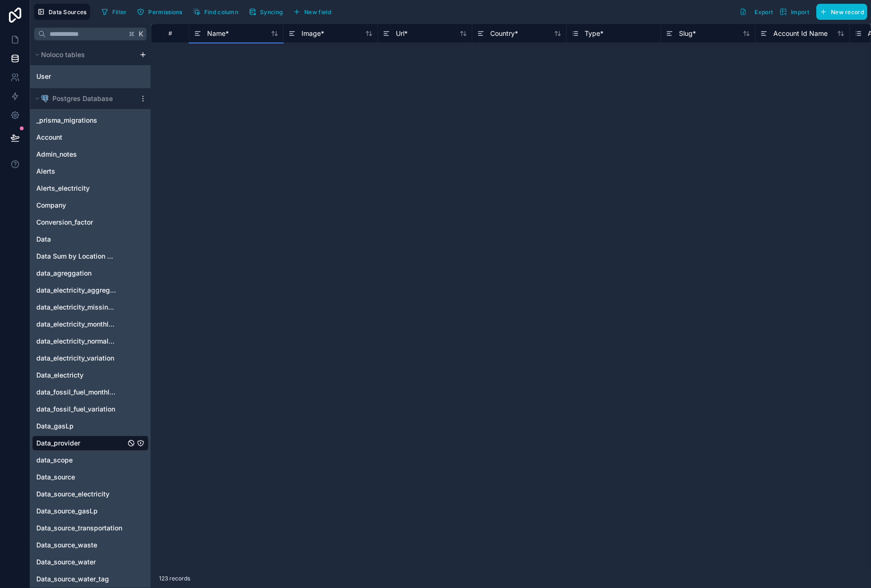 Image resolution: width=871 pixels, height=588 pixels. What do you see at coordinates (842, 12) in the screenshot?
I see `button: New record` at bounding box center [842, 12].